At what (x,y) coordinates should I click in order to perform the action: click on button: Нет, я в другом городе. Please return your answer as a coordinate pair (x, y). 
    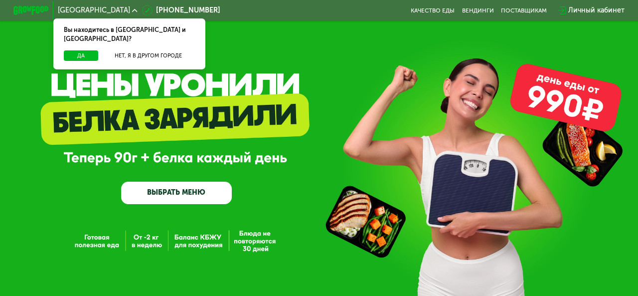
    Looking at the image, I should click on (148, 56).